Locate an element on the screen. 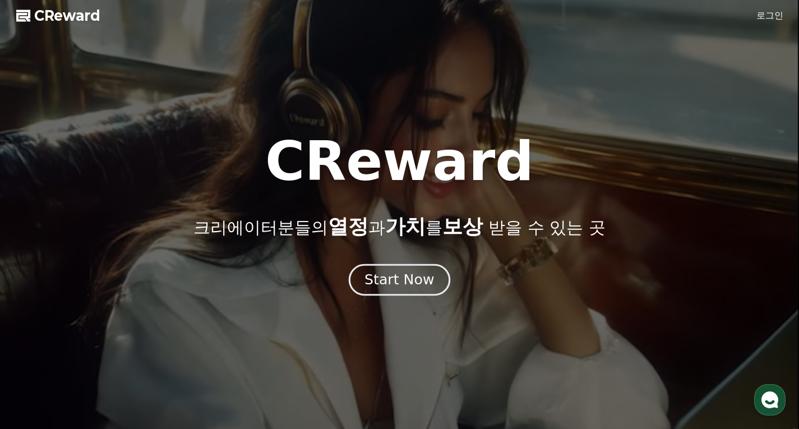  span: CReward is located at coordinates (67, 16).